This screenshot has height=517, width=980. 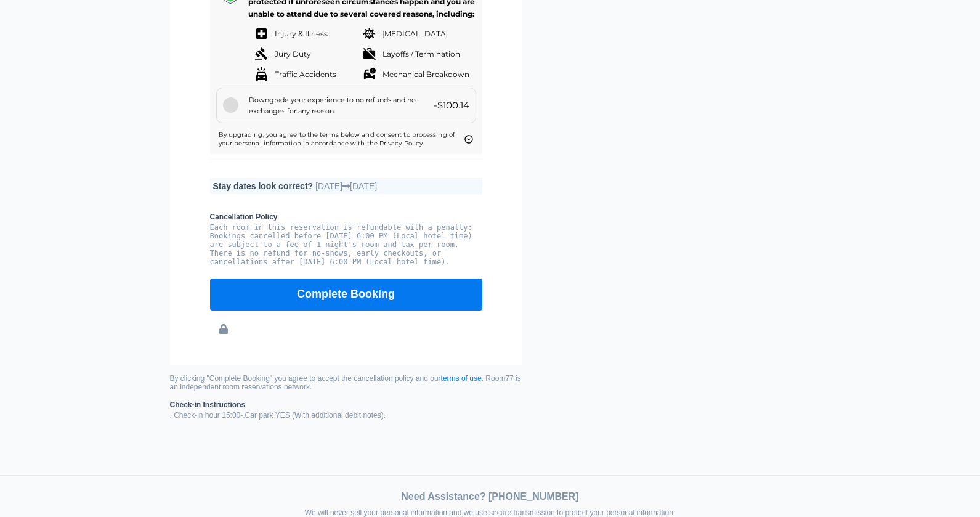 I want to click on small: By clicking "Complete Booking" you agree to accept the cancellation policy and our . Room77 is an..., so click(x=346, y=382).